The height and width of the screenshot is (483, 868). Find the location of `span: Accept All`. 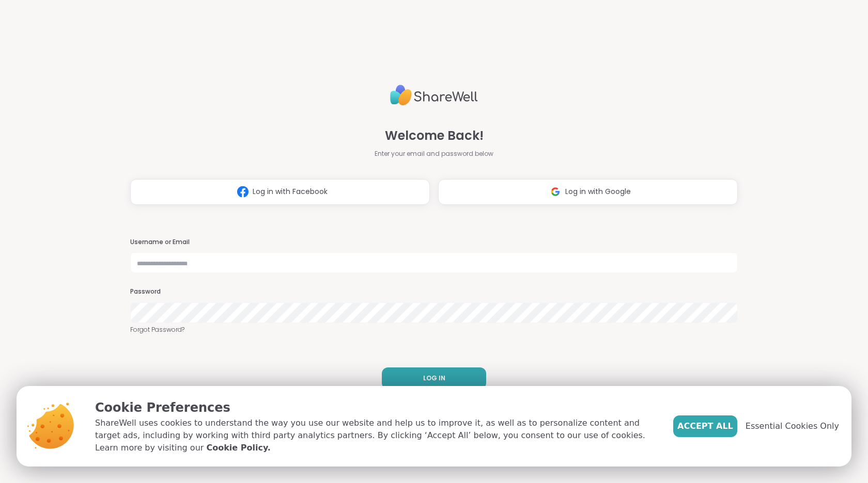

span: Accept All is located at coordinates (705, 426).